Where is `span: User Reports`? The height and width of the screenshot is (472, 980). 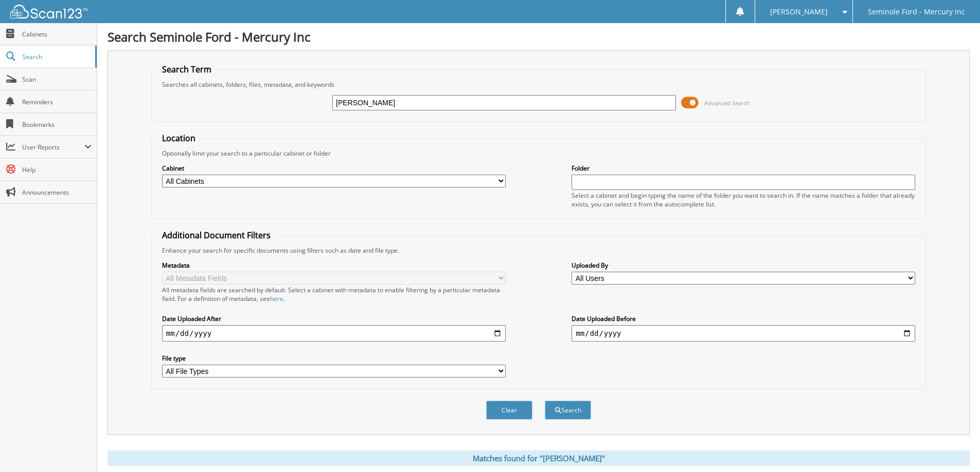
span: User Reports is located at coordinates (53, 147).